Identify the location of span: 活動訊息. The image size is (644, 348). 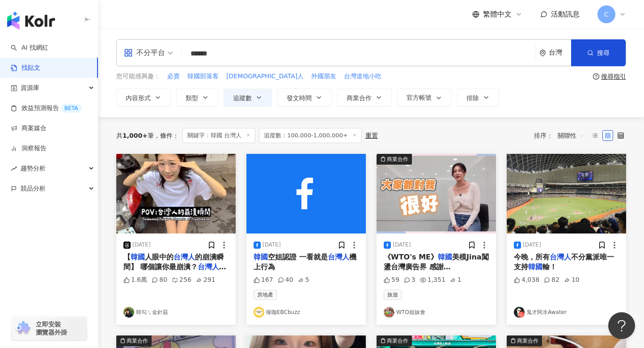
(565, 14).